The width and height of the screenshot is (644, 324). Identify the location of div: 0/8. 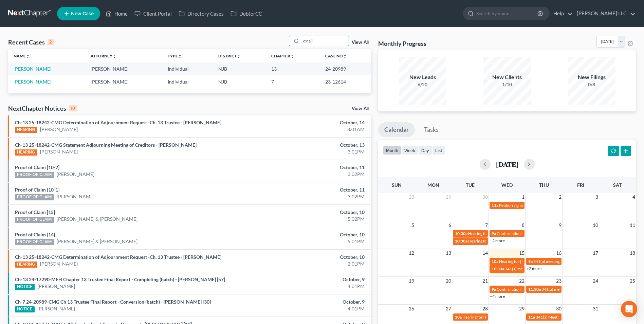
(592, 85).